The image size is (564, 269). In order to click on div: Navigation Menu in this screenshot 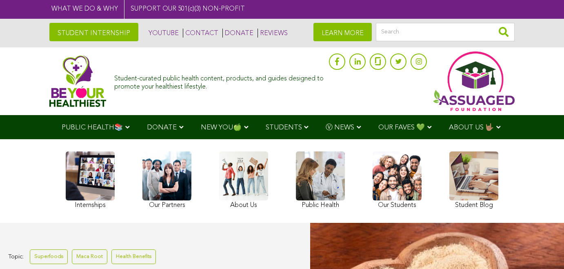, I will do `click(282, 127)`.